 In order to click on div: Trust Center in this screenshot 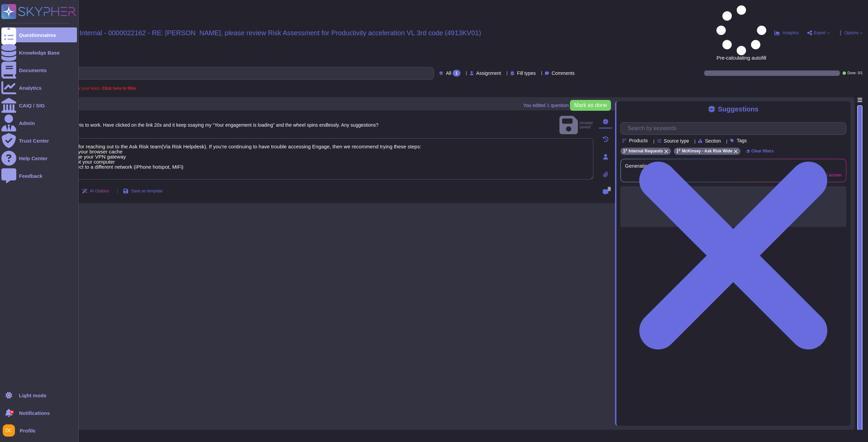, I will do `click(34, 141)`.